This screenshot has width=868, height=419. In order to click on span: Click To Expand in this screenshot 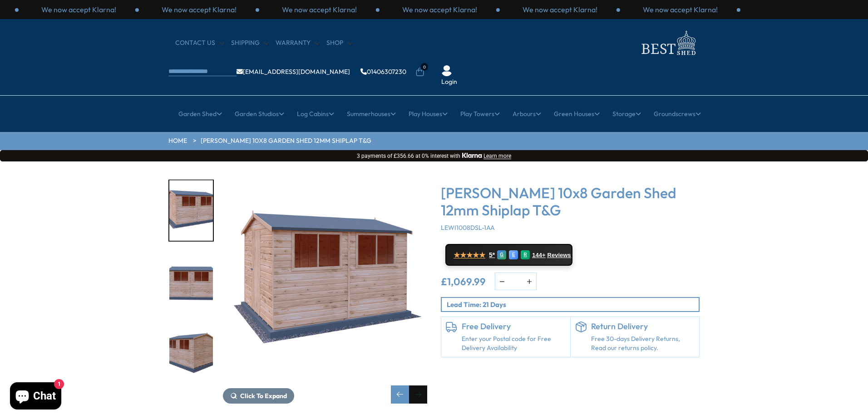, I will do `click(263, 396)`.